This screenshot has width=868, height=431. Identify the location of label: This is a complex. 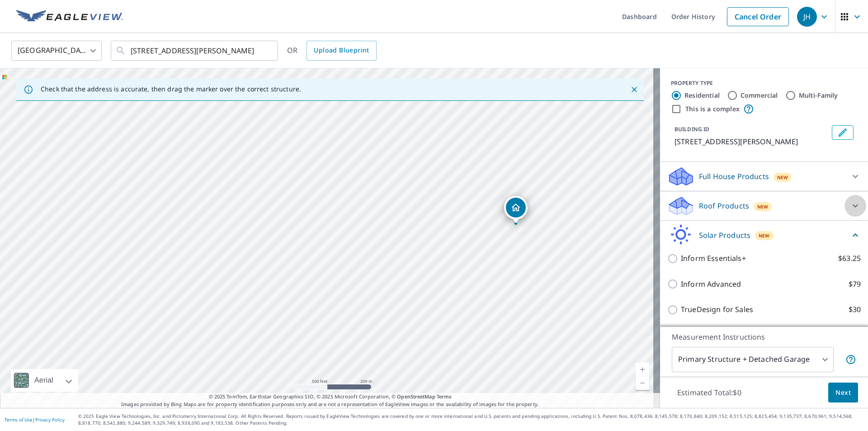
(713, 109).